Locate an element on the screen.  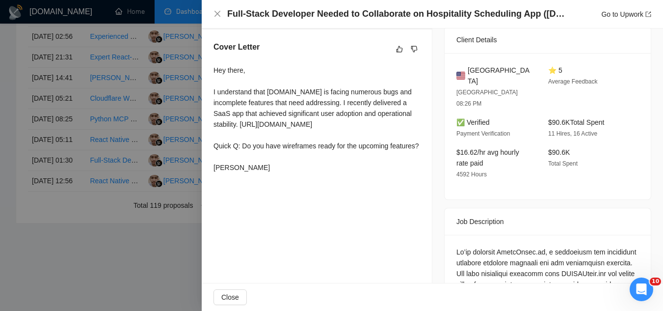
span: 4592 Hours is located at coordinates (472, 174).